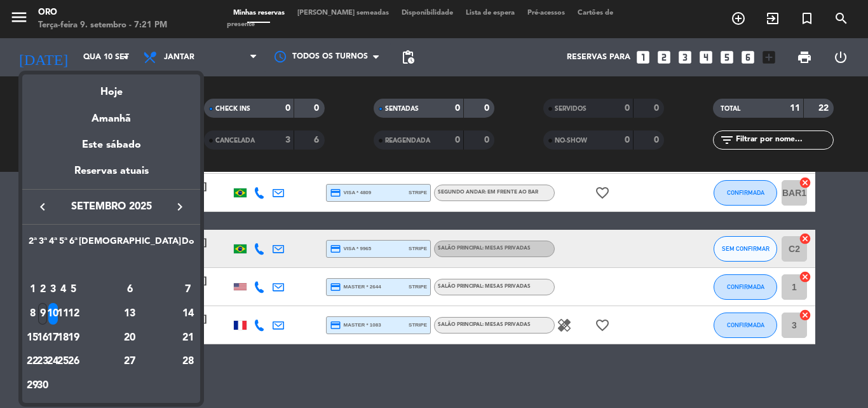 This screenshot has width=868, height=408. What do you see at coordinates (188, 290) in the screenshot?
I see `div: 7` at bounding box center [188, 290].